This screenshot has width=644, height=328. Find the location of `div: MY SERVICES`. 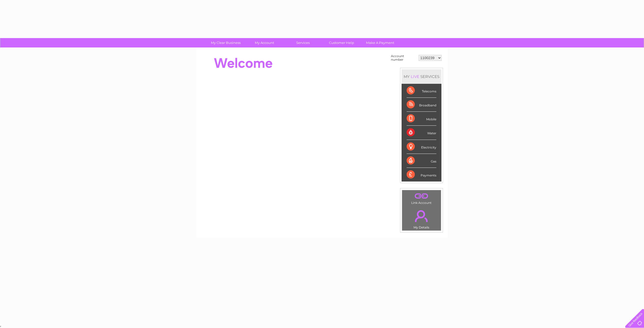

div: MY SERVICES is located at coordinates (421, 76).